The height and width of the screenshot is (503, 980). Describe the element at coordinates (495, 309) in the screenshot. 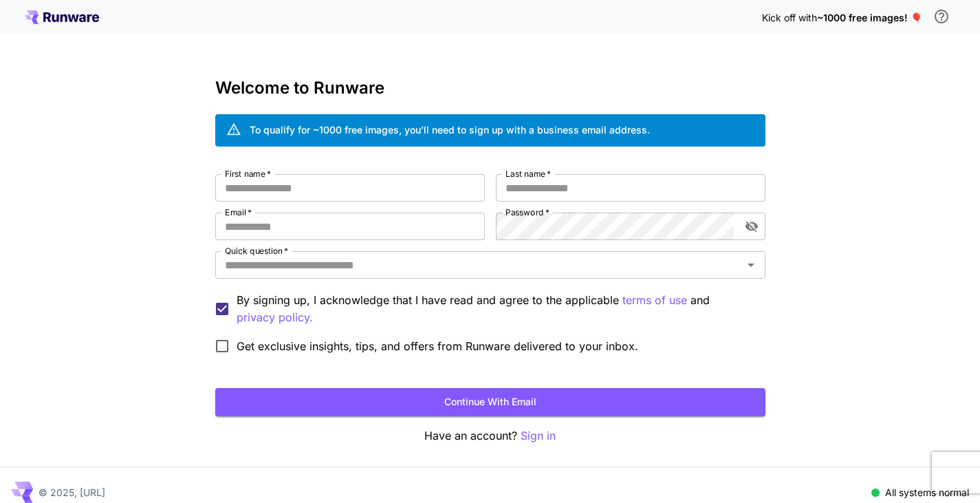

I see `p: By signing up, I acknowledge that I have read and agree to the applicable and` at that location.